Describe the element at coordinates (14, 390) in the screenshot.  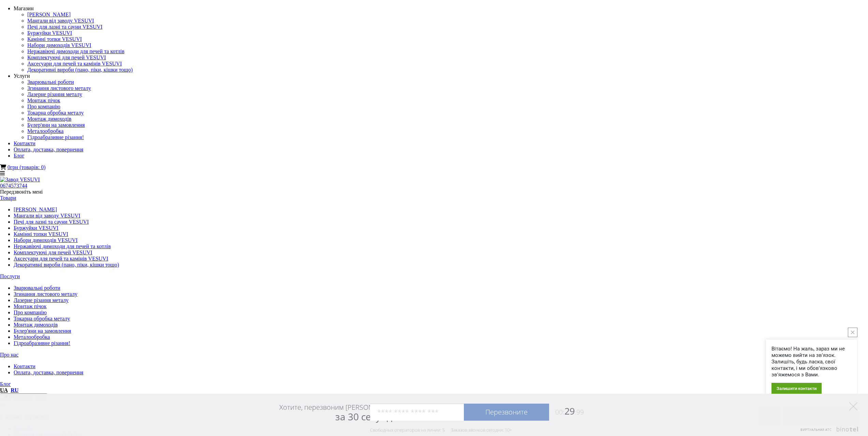
I see `a: RU` at that location.